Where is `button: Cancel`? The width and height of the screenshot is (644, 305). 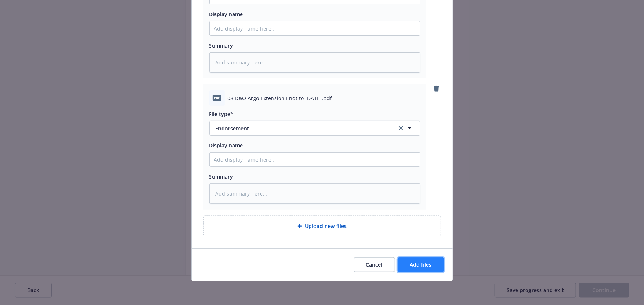
button: Cancel is located at coordinates (374, 265).